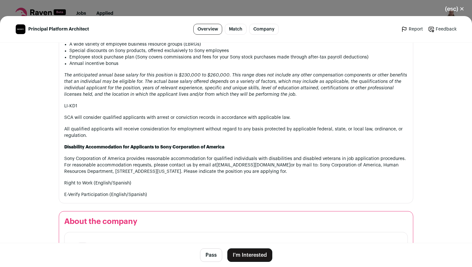  I want to click on li: Special discounts on Sony products, offered exclusively to Sony employees, so click(239, 51).